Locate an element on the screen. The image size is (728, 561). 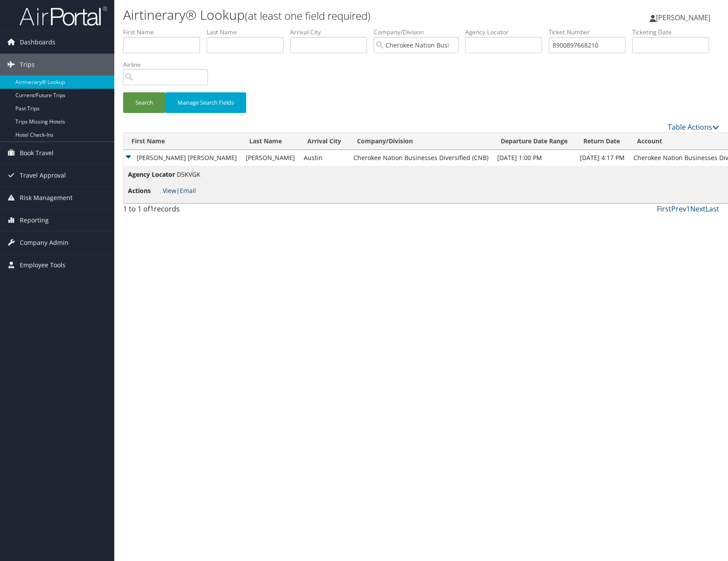
label: Ticket Number is located at coordinates (590, 32).